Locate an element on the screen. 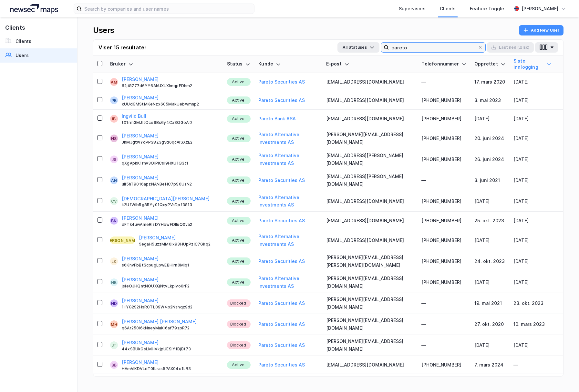  div: uIi5hT9016apzNANBeHC7pS6UzN2 is located at coordinates (170, 184).